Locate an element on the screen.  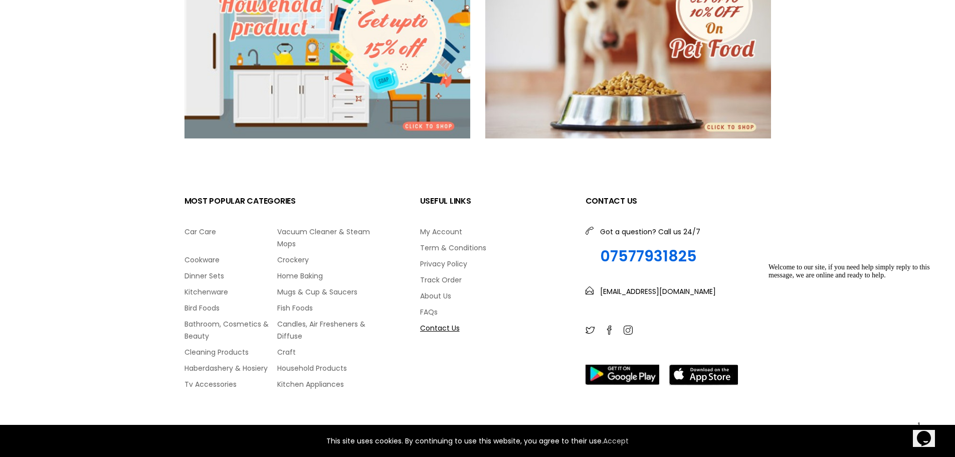
a: Contact Us is located at coordinates (495, 328).